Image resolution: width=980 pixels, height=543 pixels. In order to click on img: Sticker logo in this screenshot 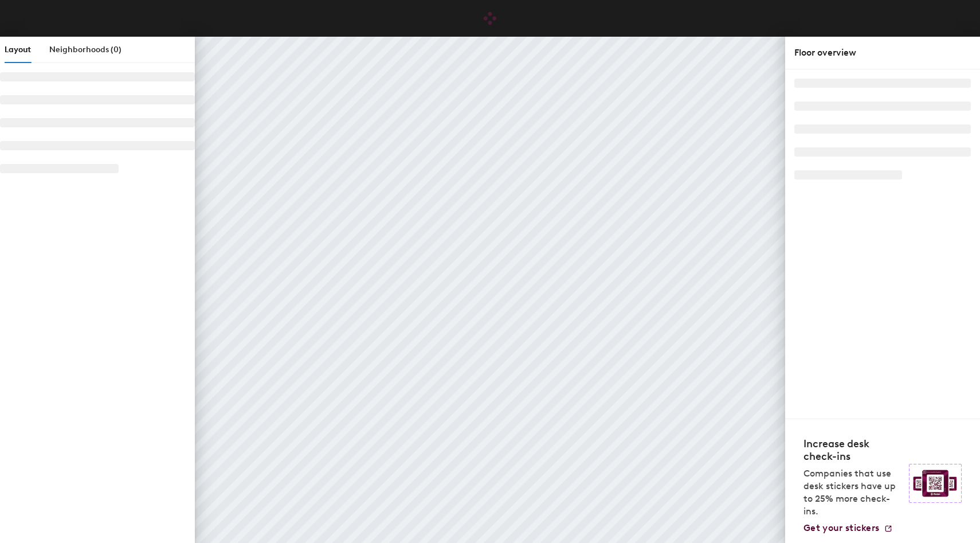, I will do `click(935, 483)`.